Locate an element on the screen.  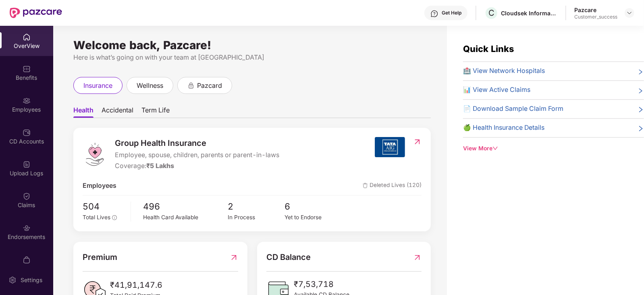
span: ₹41,91,147.6 is located at coordinates (136, 285).